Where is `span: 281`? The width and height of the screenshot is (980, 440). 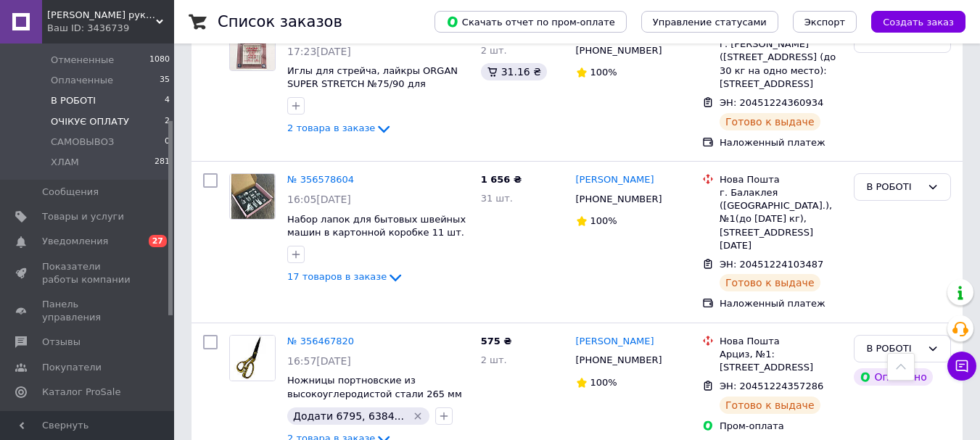 span: 281 is located at coordinates (161, 162).